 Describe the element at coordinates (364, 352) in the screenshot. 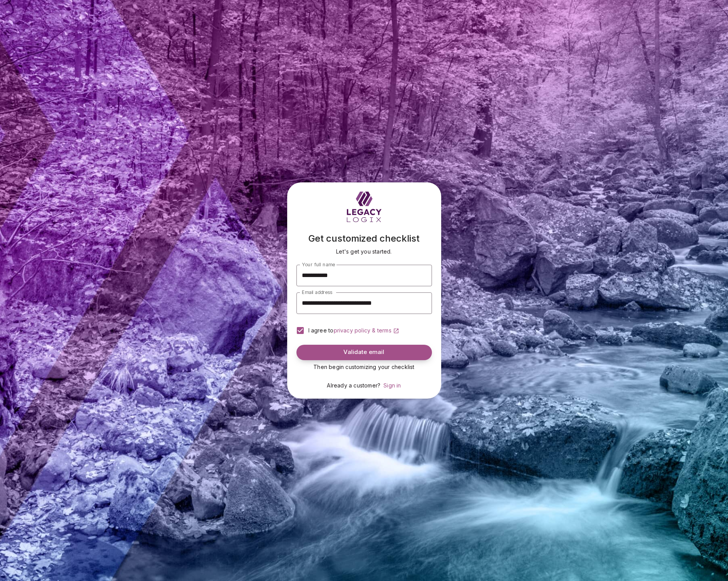

I see `button: Validate email` at that location.